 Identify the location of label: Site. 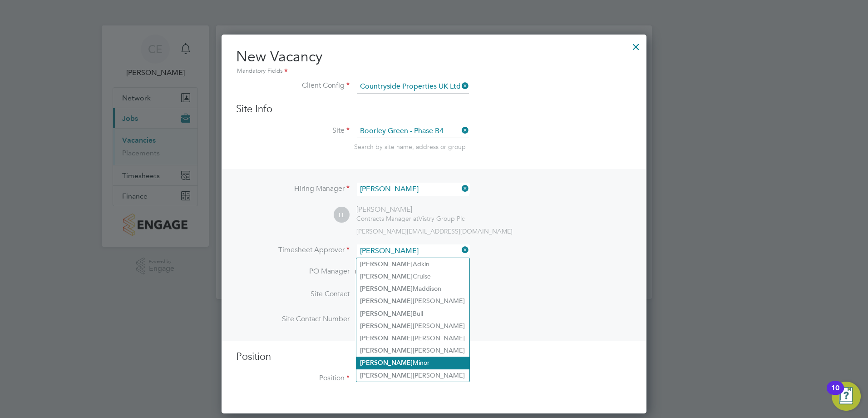
(292, 131).